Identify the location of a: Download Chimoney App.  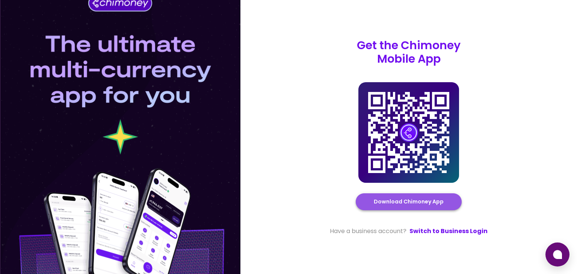
(408, 202).